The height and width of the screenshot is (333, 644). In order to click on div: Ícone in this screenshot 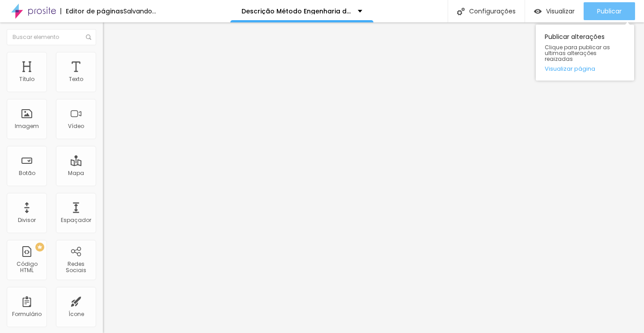, I will do `click(76, 314)`.